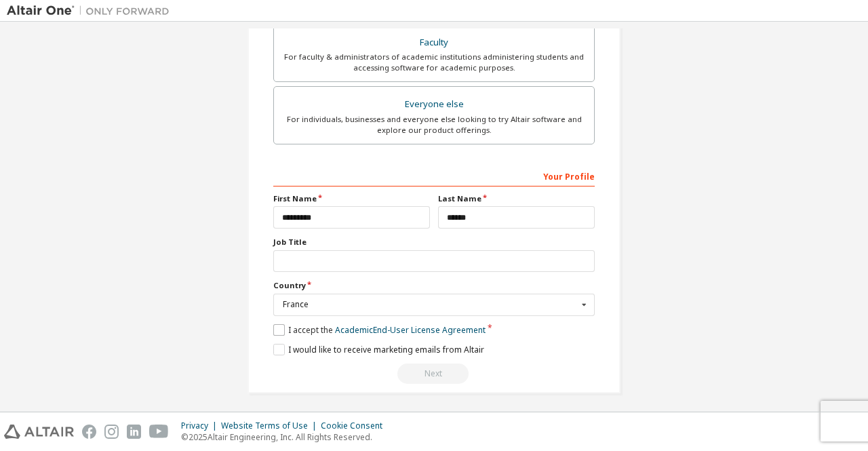 The image size is (868, 451). I want to click on label: First Name, so click(351, 199).